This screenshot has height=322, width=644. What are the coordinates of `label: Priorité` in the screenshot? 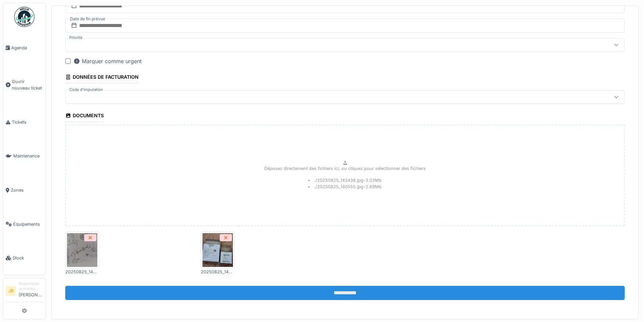 It's located at (76, 38).